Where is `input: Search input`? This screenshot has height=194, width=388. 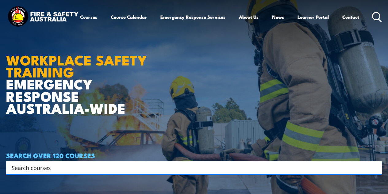
input: Search input is located at coordinates (190, 167).